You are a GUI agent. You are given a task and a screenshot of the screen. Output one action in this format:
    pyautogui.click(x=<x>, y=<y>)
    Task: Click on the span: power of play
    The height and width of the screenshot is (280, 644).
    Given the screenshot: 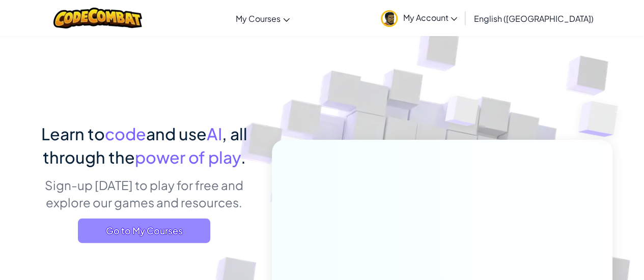 What is the action you would take?
    pyautogui.click(x=188, y=157)
    